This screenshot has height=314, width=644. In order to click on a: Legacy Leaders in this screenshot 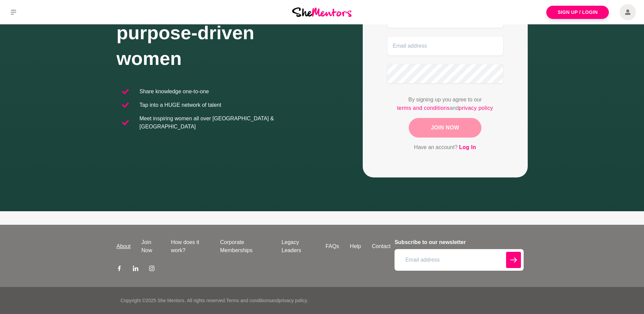, I will do `click(298, 247)`.